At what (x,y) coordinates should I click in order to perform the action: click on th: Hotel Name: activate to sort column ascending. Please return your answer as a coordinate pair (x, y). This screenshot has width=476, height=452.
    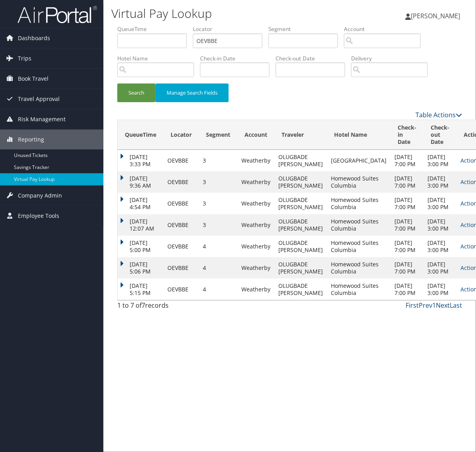
    Looking at the image, I should click on (359, 135).